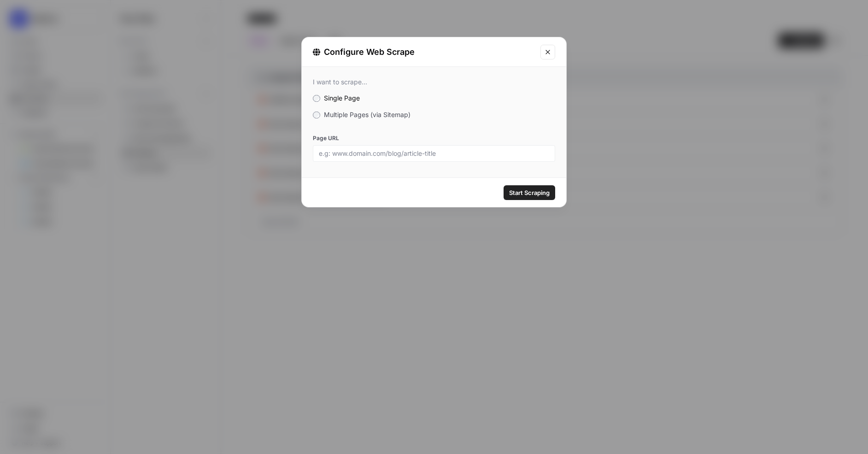 The image size is (868, 454). I want to click on span: Single Page, so click(342, 97).